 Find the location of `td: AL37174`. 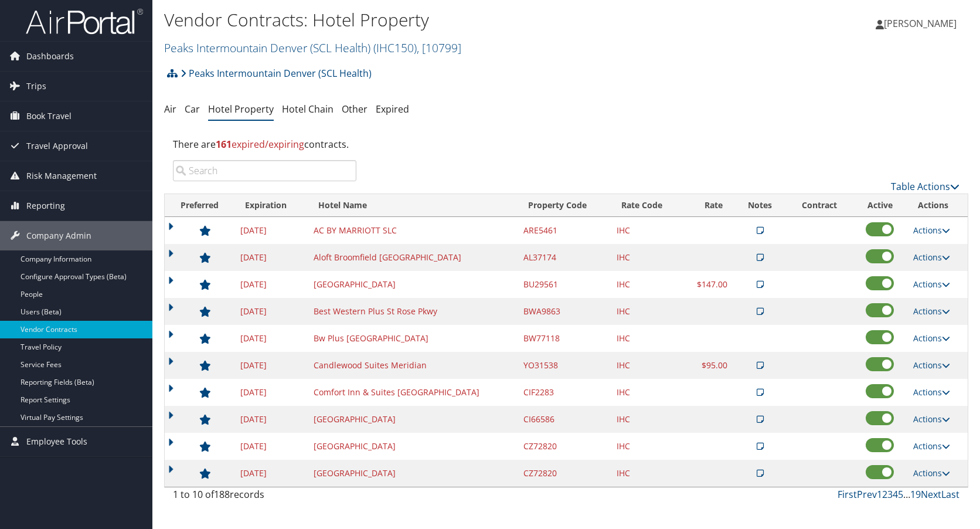

td: AL37174 is located at coordinates (565, 257).